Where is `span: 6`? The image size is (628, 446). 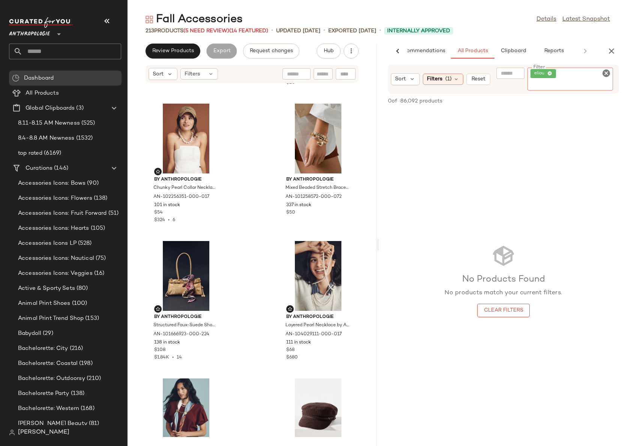 span: 6 is located at coordinates (174, 220).